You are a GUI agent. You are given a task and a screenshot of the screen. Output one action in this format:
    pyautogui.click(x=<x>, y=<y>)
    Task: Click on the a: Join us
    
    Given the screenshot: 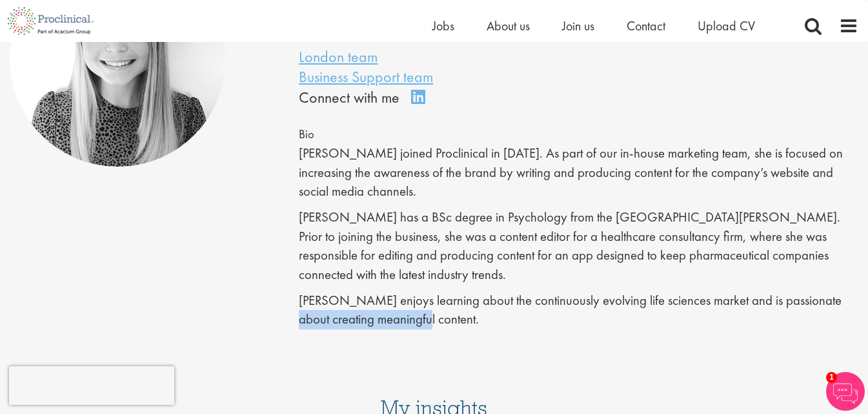 What is the action you would take?
    pyautogui.click(x=578, y=26)
    